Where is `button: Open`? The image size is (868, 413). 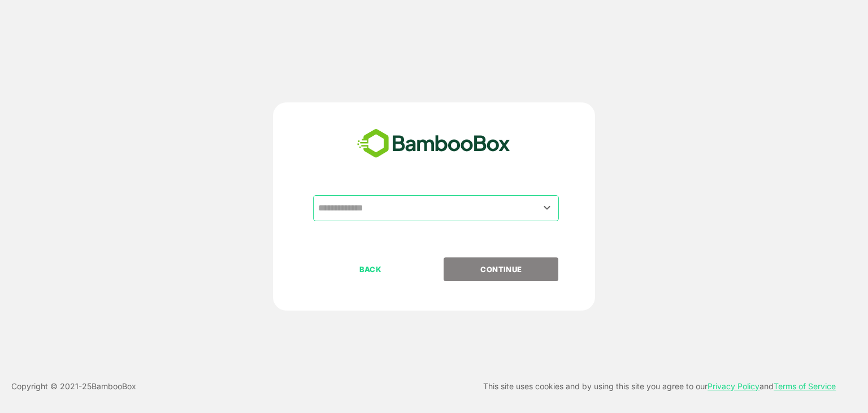
button: Open is located at coordinates (547, 208).